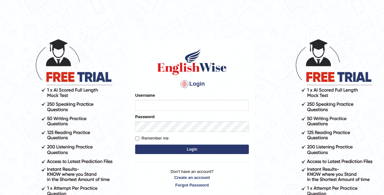 This screenshot has width=384, height=195. What do you see at coordinates (192, 179) in the screenshot?
I see `p: Don't have an account?` at bounding box center [192, 179].